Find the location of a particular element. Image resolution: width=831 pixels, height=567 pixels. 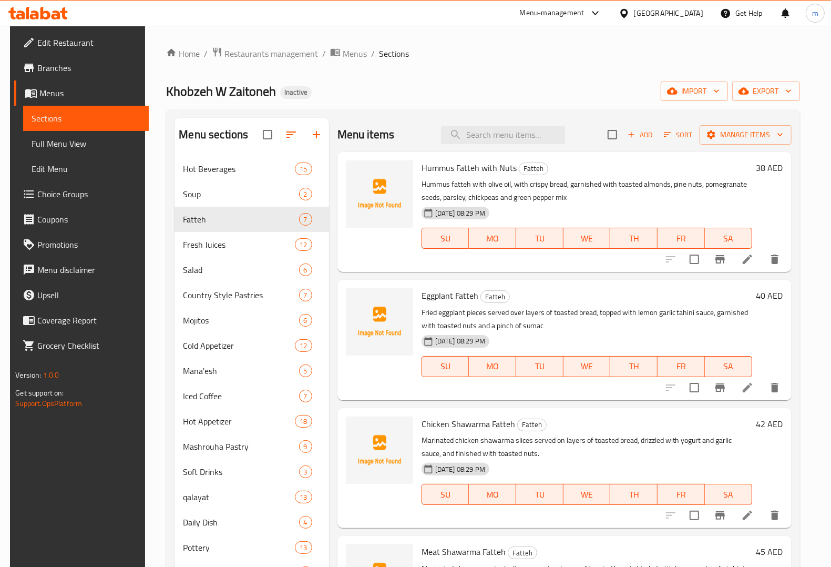

span: Restaurants management is located at coordinates (271, 54).